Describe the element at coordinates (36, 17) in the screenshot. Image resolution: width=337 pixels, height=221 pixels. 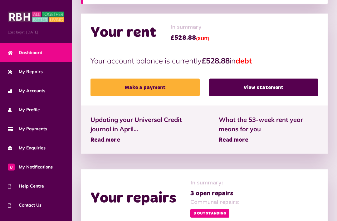
I see `img: MyRBH` at that location.